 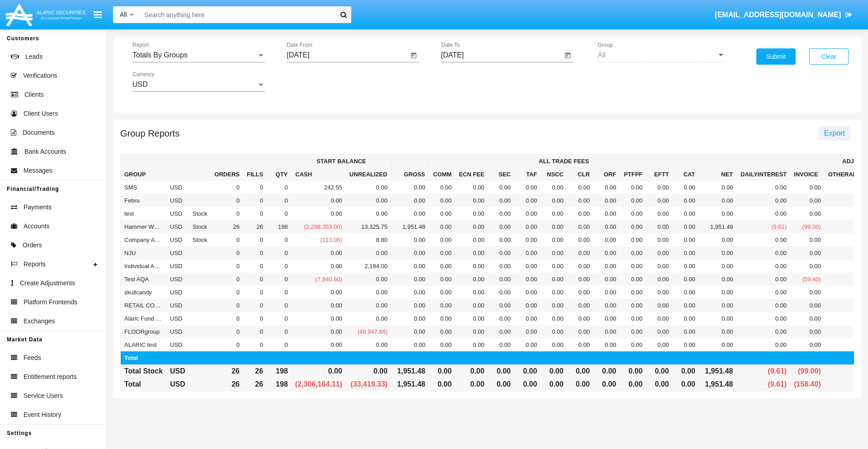 What do you see at coordinates (50, 302) in the screenshot?
I see `span: Platform Frontends` at bounding box center [50, 302].